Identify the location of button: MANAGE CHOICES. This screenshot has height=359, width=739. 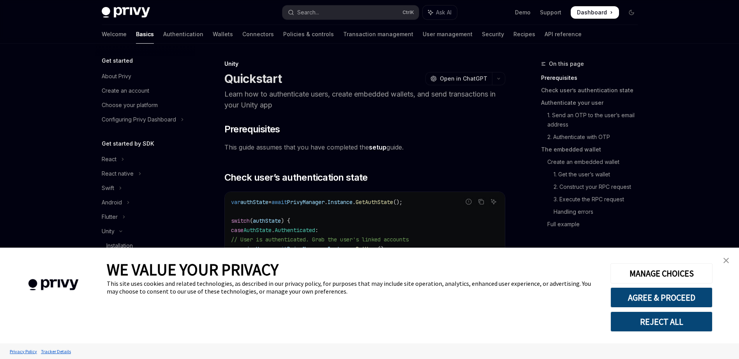
(662, 274).